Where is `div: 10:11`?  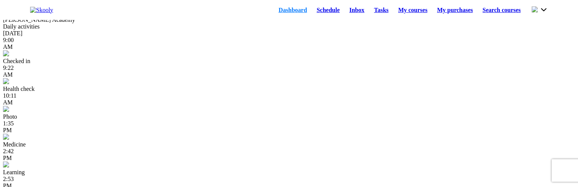
div: 10:11 is located at coordinates (289, 99).